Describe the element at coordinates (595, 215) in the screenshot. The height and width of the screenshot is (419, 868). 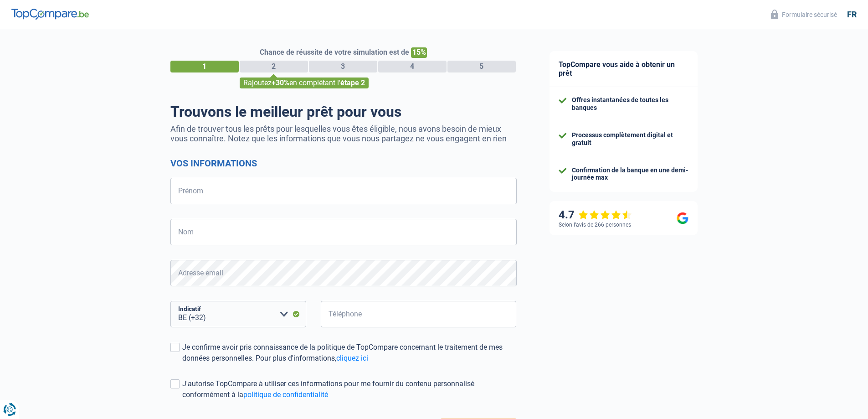
I see `div: 4.7` at that location.